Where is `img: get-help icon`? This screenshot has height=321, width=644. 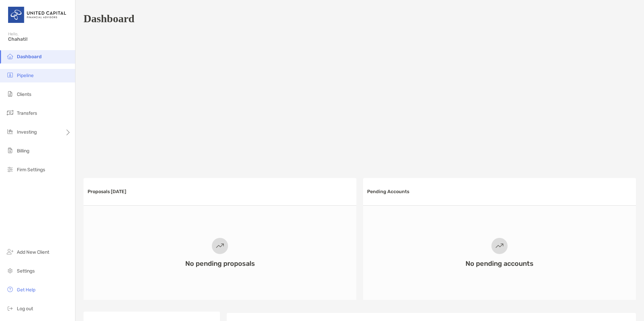 img: get-help icon is located at coordinates (10, 290).